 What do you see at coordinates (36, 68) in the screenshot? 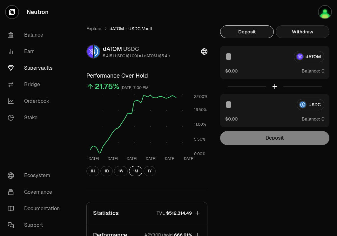
I see `a: Supervaults` at bounding box center [36, 68].